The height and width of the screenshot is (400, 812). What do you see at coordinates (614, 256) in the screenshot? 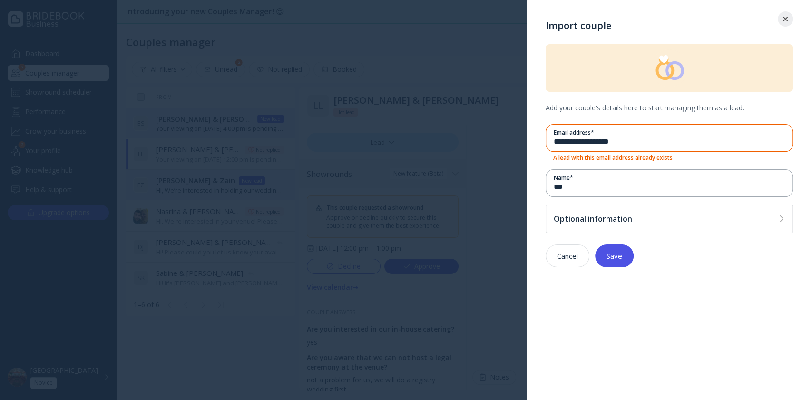
I see `div: Save` at bounding box center [614, 256].